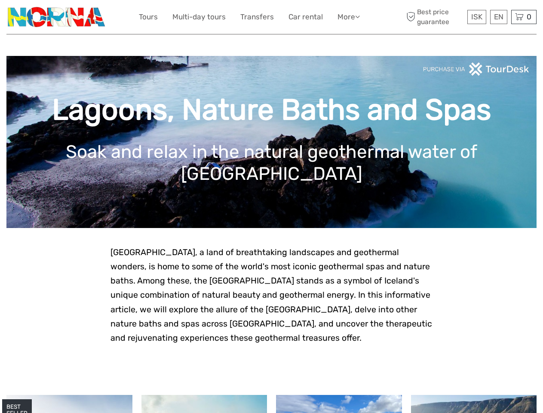 This screenshot has width=543, height=413. I want to click on span: 0, so click(529, 17).